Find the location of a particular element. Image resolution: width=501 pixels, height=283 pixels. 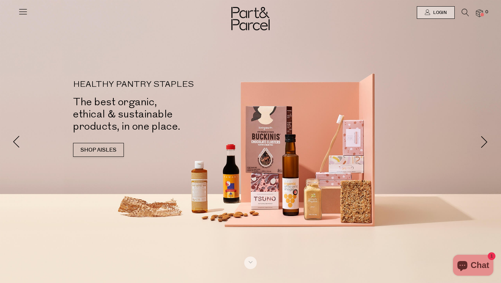

img: Part&Parcel is located at coordinates (251, 18).